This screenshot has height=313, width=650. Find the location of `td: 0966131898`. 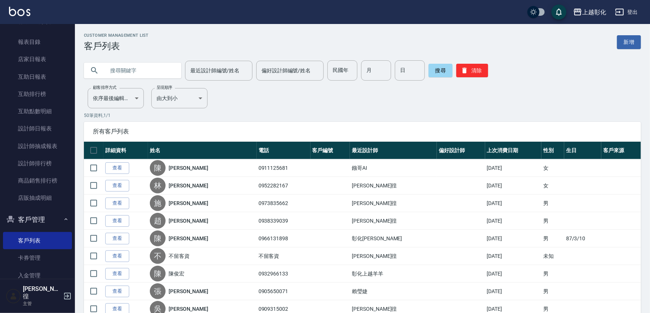

td: 0966131898 is located at coordinates (283, 238).